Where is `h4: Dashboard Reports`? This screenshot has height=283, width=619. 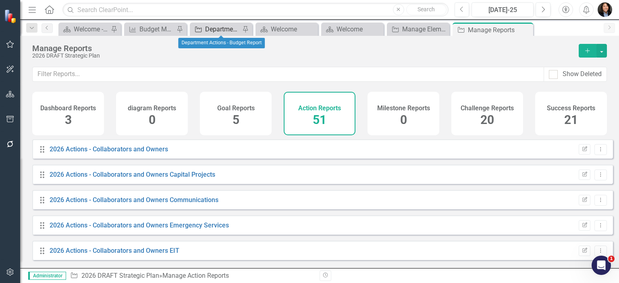 h4: Dashboard Reports is located at coordinates (68, 108).